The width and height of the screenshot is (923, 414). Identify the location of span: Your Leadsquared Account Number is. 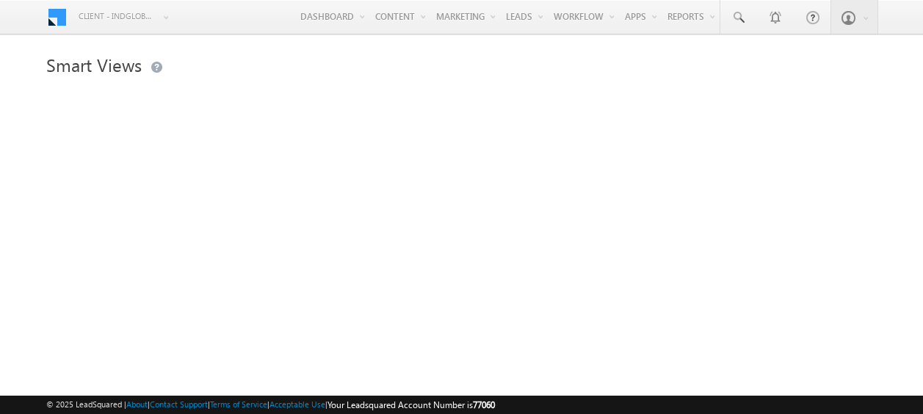
(411, 405).